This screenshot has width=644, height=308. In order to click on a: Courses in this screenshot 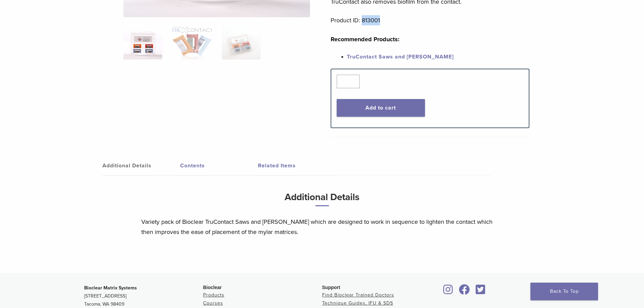, I will do `click(213, 303)`.